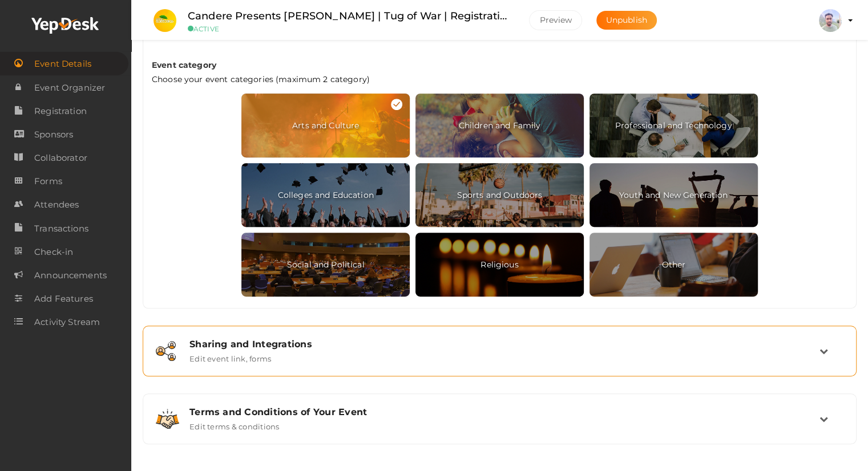 This screenshot has width=868, height=471. What do you see at coordinates (184, 65) in the screenshot?
I see `label: Event category` at bounding box center [184, 65].